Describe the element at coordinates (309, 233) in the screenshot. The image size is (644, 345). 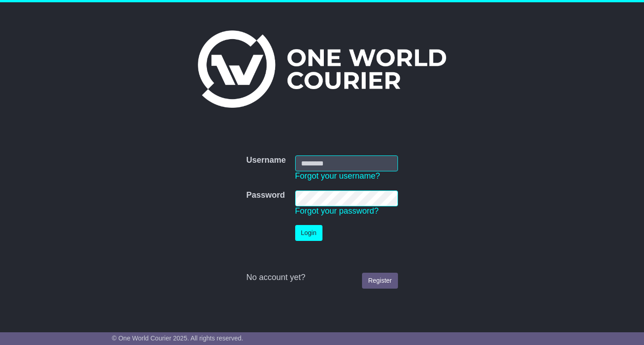
I see `button: Login` at that location.